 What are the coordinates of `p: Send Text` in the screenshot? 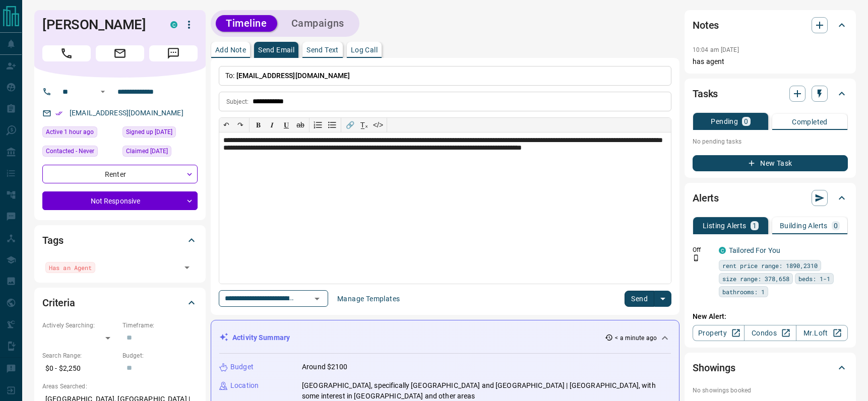 It's located at (323, 50).